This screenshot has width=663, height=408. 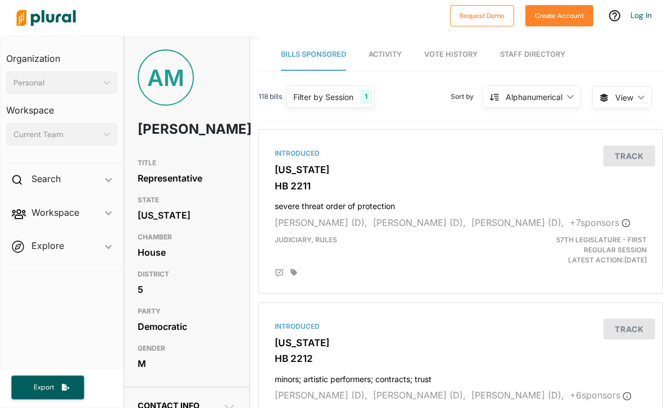 I want to click on a: Bills Sponsored, so click(x=314, y=55).